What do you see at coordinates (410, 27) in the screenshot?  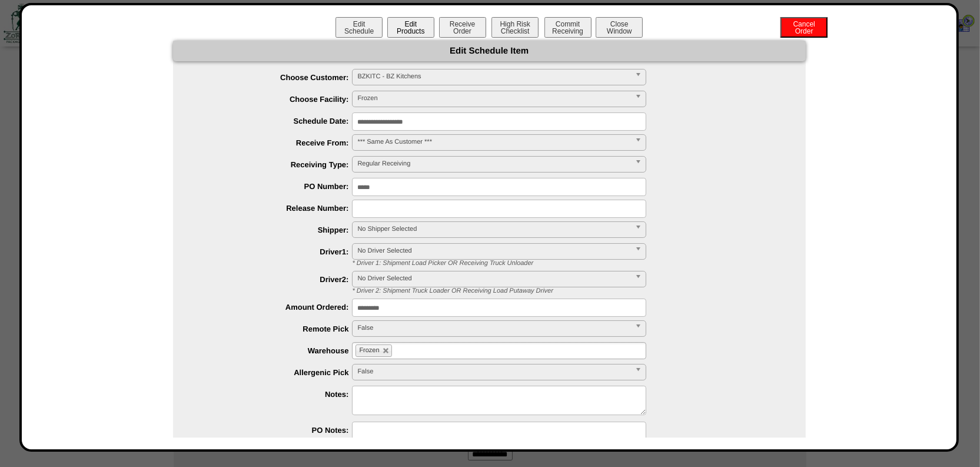 I see `button: EditProducts` at bounding box center [410, 27].